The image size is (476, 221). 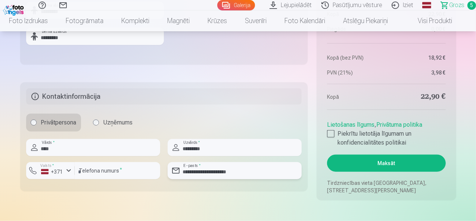 What do you see at coordinates (84, 21) in the screenshot?
I see `a: Fotogrāmata` at bounding box center [84, 21].